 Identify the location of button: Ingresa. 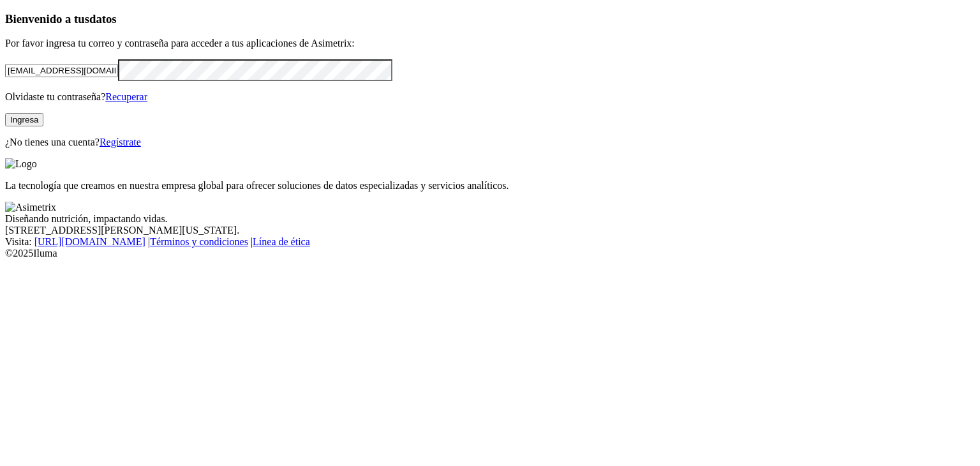
(25, 119).